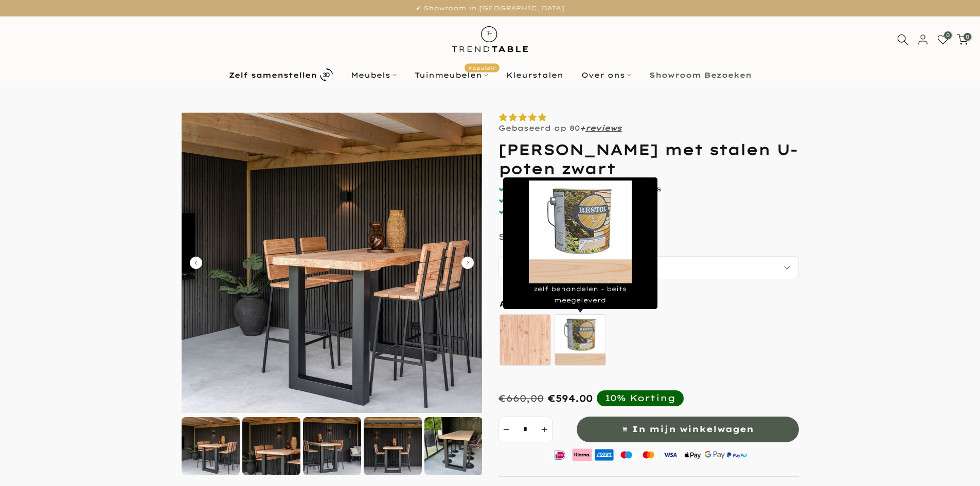 Image resolution: width=980 pixels, height=486 pixels. Describe the element at coordinates (534, 75) in the screenshot. I see `a: Kleurstalen` at that location.